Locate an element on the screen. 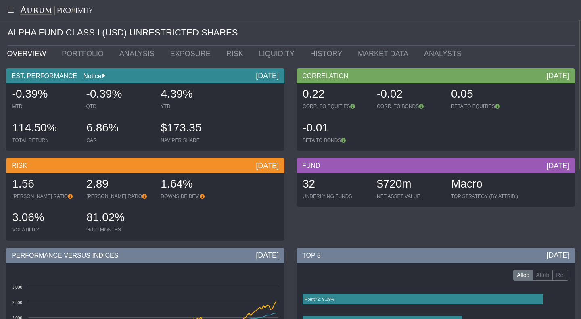 This screenshot has width=581, height=319. div: ALPHA FUND CLASS I (USD) UNRESTRICTED SHARES is located at coordinates (291, 33).